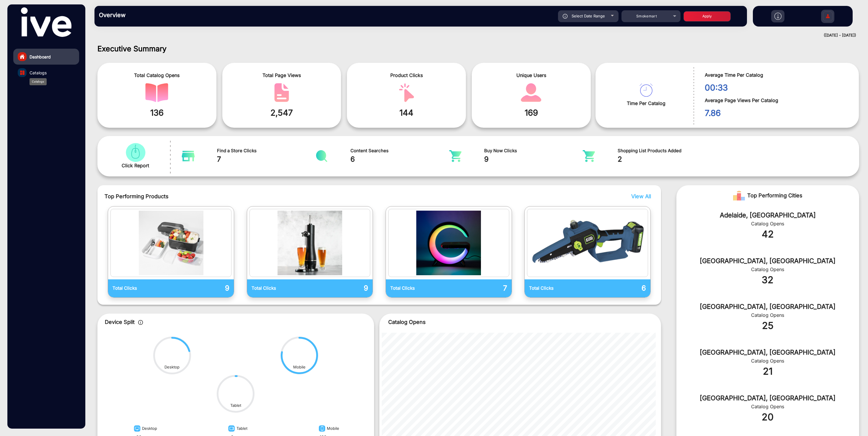 The height and width of the screenshot is (436, 868). I want to click on span: Product Clicks, so click(406, 75).